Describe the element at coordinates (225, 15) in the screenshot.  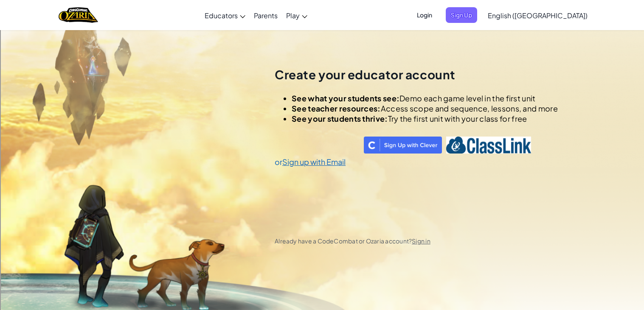
I see `a: Educators` at that location.